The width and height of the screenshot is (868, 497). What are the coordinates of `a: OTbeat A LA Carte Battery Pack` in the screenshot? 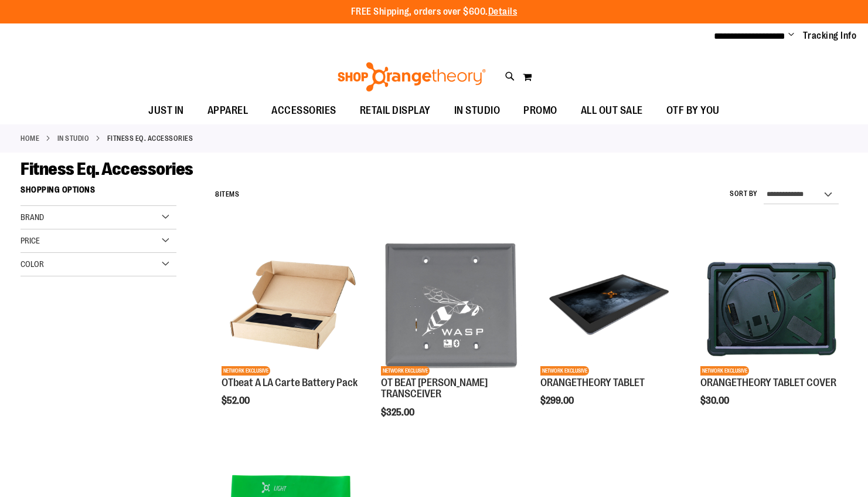 It's located at (290, 383).